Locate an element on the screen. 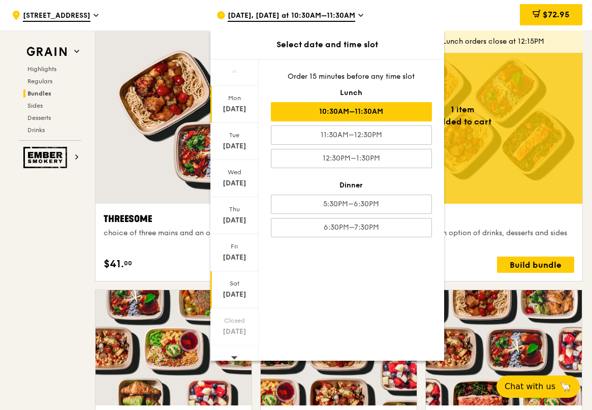 This screenshot has width=592, height=410. div: Dinner is located at coordinates (351, 186).